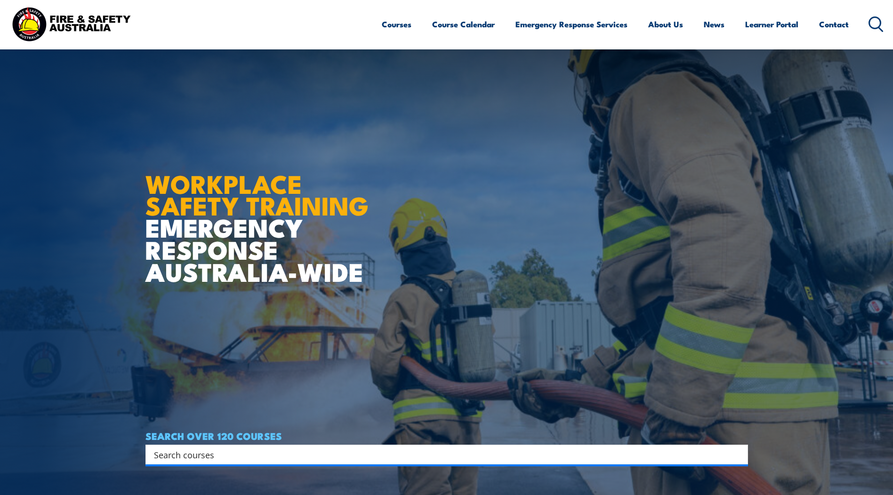  Describe the element at coordinates (714, 24) in the screenshot. I see `a: News` at that location.